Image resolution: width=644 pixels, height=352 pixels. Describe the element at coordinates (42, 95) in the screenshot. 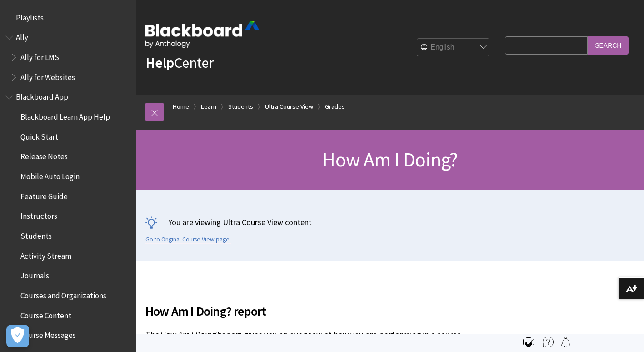

I see `span: Blackboard App` at that location.